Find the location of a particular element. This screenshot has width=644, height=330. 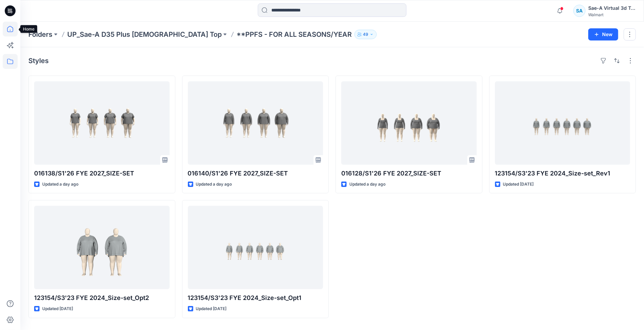

a: 123154/S3'23 FYE 2024_Size-set_Rev1 is located at coordinates (563, 123).